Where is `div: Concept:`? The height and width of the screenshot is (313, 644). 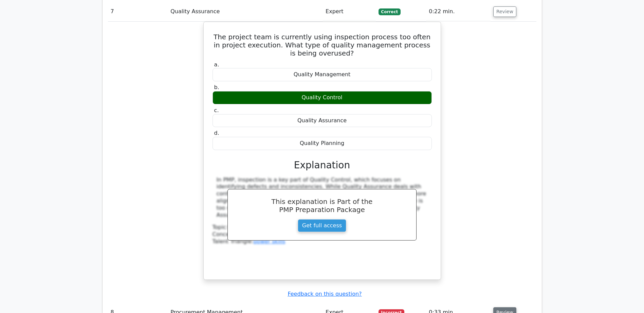
div: Concept: is located at coordinates (322, 235).